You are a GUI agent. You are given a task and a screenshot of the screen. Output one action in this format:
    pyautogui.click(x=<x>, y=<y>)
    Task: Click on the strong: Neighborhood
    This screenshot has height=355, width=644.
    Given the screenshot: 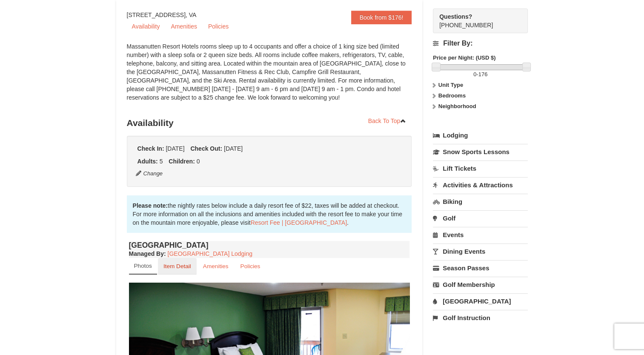 What is the action you would take?
    pyautogui.click(x=457, y=106)
    